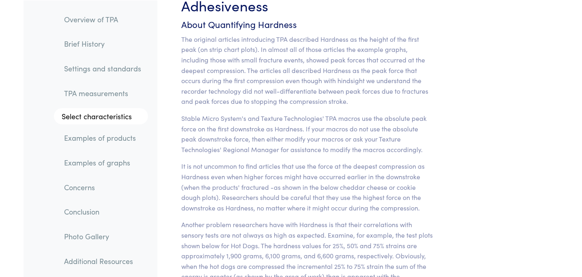  What do you see at coordinates (103, 138) in the screenshot?
I see `a: Examples of products` at bounding box center [103, 138].